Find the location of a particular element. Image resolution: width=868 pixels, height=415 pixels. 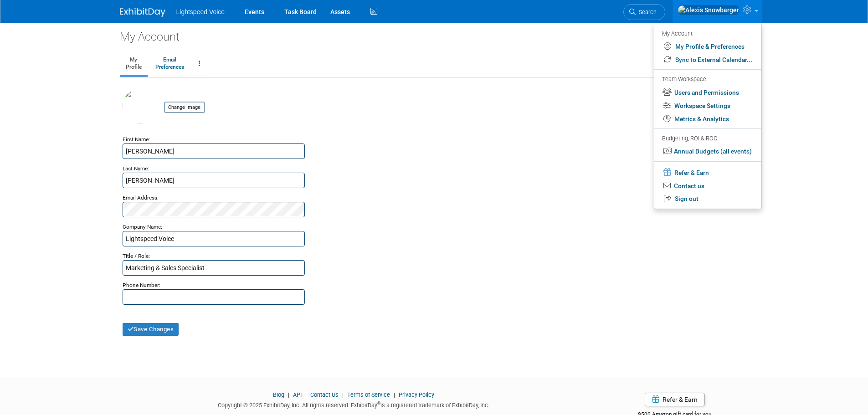

a: Sync to External Calendar... is located at coordinates (707, 60).